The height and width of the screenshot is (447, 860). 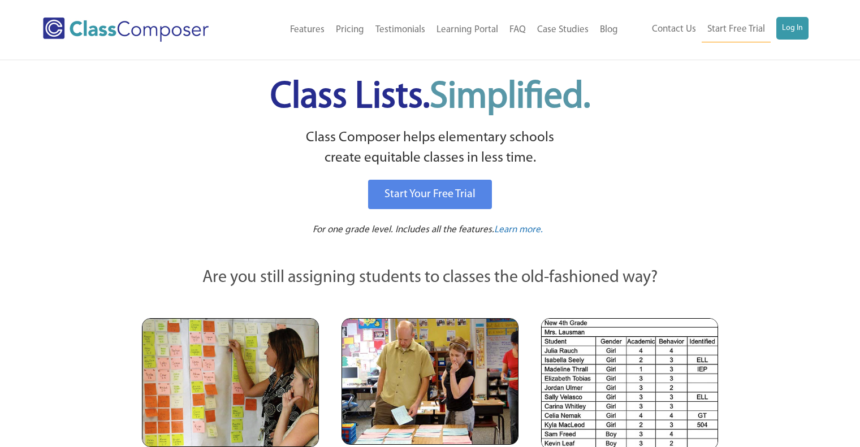 What do you see at coordinates (430, 97) in the screenshot?
I see `span: Class Lists.` at bounding box center [430, 97].